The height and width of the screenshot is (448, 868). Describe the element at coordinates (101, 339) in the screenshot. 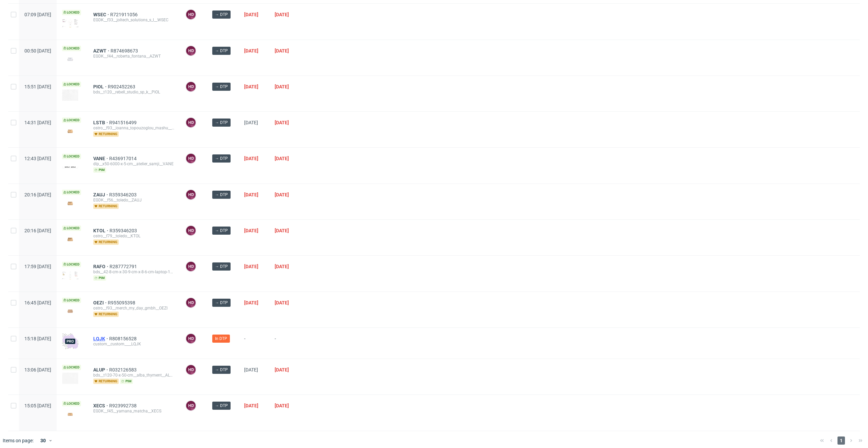

I see `a: LQJK` at that location.